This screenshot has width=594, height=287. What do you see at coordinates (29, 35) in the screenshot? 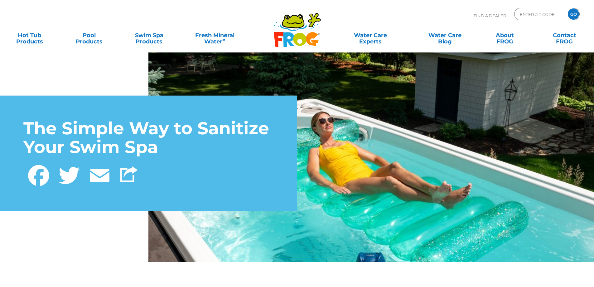
I see `a: Hot TubProducts` at bounding box center [29, 35].